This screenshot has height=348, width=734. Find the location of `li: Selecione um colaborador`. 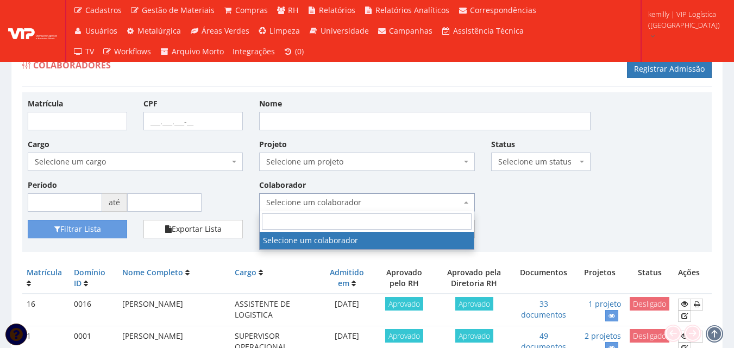

li: Selecione um colaborador is located at coordinates (367, 241).